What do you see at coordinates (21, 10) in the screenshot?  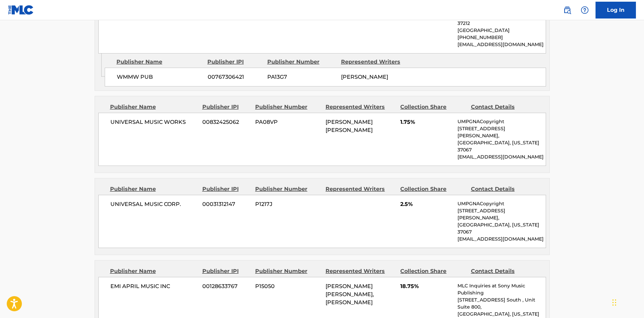 I see `img: MLC Logo` at bounding box center [21, 10].